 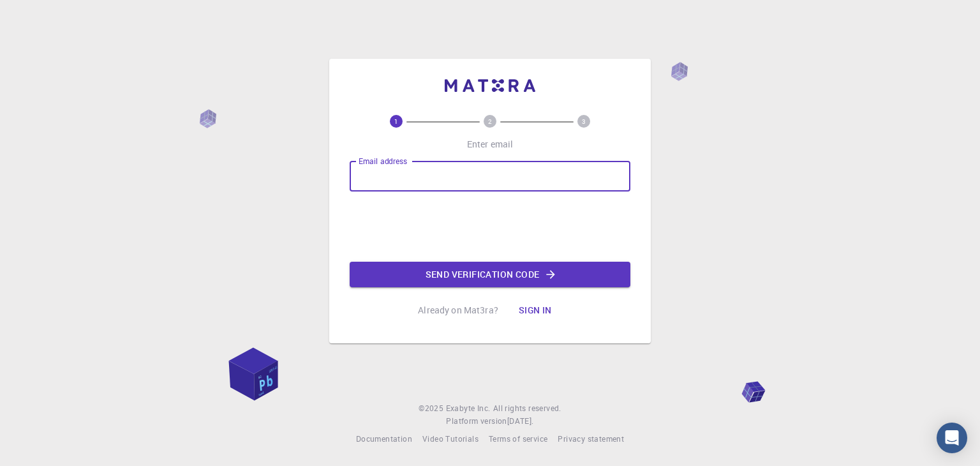 What do you see at coordinates (536, 310) in the screenshot?
I see `button: Sign in` at bounding box center [536, 310].